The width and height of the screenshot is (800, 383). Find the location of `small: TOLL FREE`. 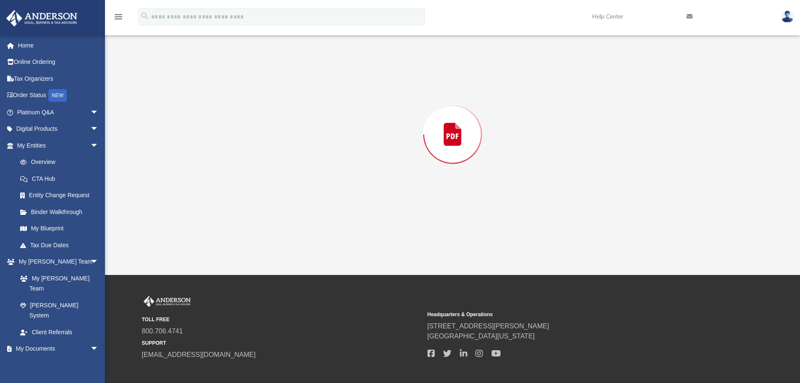

small: TOLL FREE is located at coordinates (282, 319).